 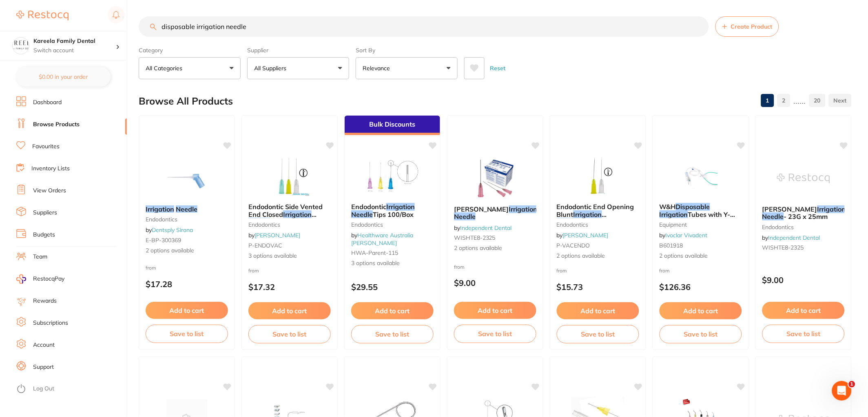 I want to click on em: Disposable, so click(x=693, y=206).